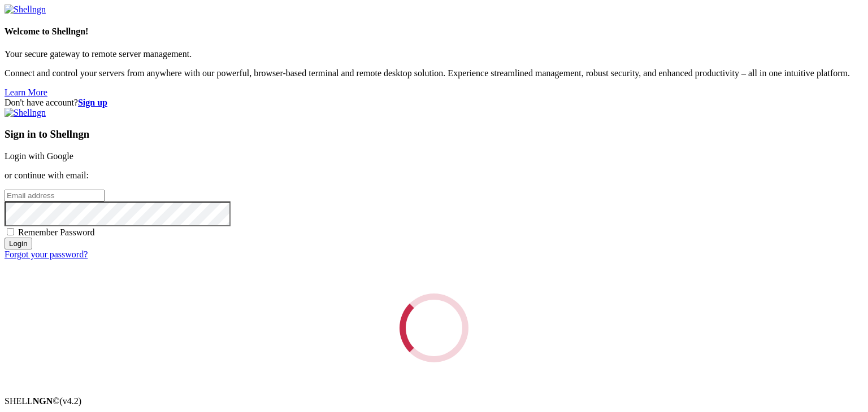 Image resolution: width=868 pixels, height=412 pixels. I want to click on span: Remember Password, so click(56, 232).